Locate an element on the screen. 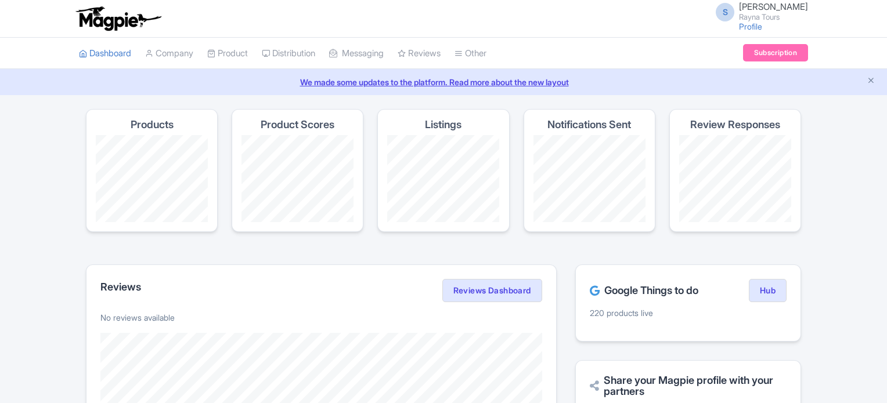 This screenshot has width=887, height=403. a: Subscription is located at coordinates (775, 53).